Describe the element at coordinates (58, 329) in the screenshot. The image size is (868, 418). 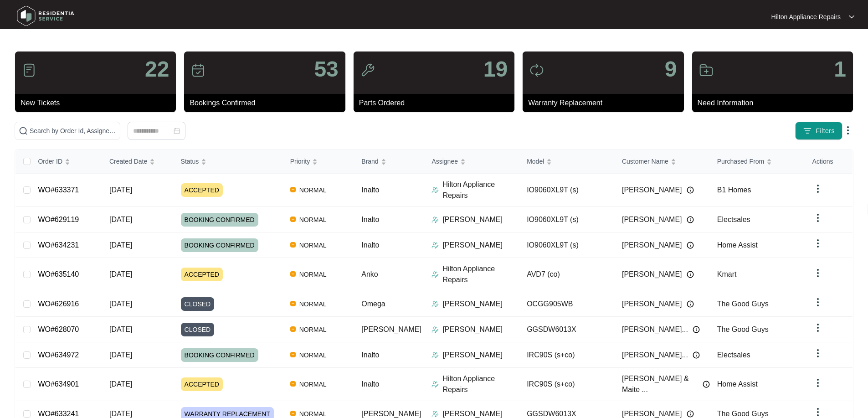
I see `a: WO#628070` at that location.